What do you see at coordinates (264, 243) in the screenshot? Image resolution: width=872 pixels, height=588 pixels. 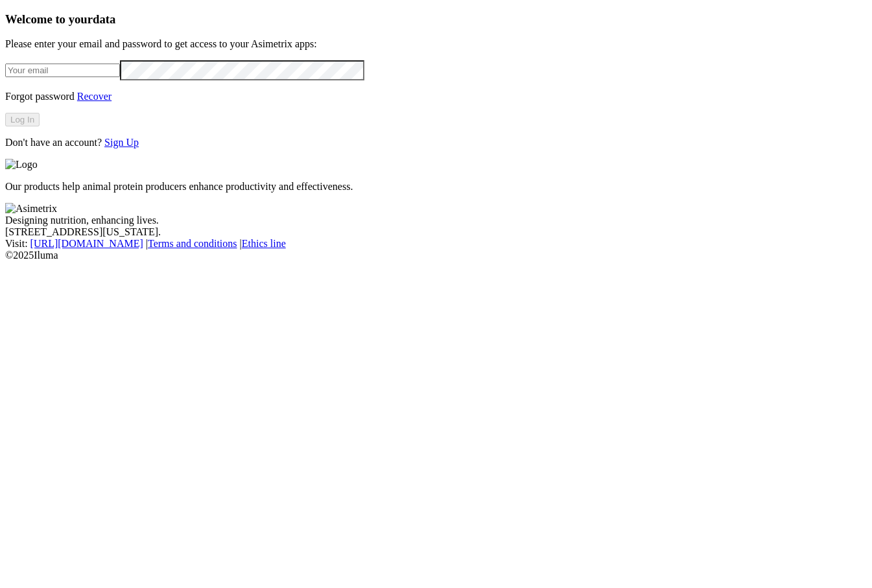 I see `a: Ethics line` at bounding box center [264, 243].